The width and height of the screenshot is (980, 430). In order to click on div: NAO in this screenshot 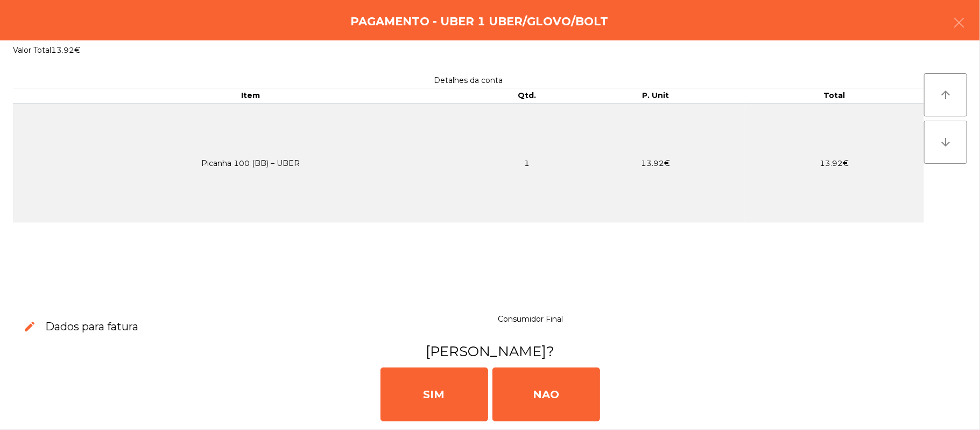, I will do `click(546, 395)`.